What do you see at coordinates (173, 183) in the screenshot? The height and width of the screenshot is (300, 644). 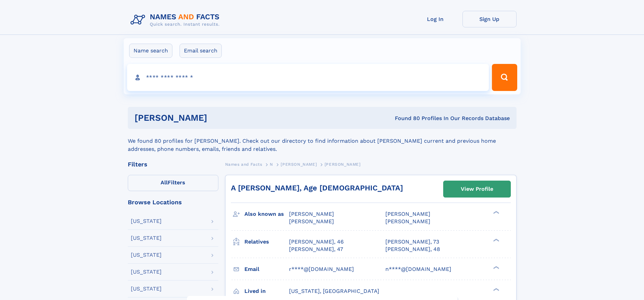 I see `label: Filters` at bounding box center [173, 183].